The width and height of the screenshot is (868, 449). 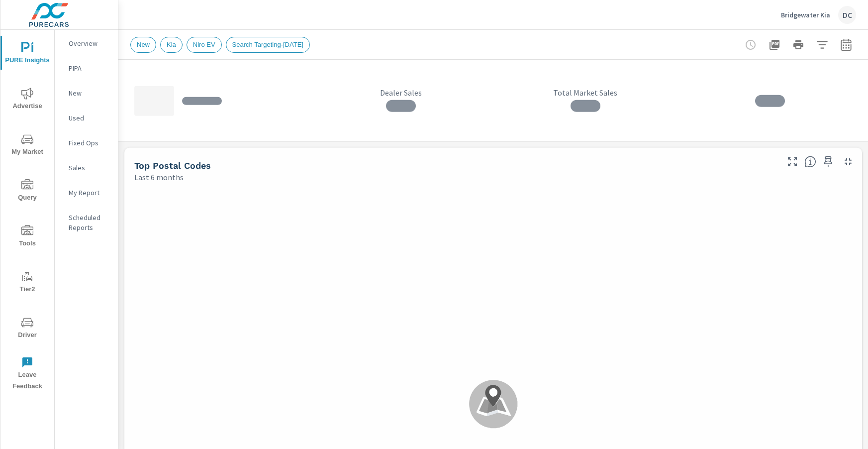 I want to click on p: Last 6 months, so click(x=158, y=177).